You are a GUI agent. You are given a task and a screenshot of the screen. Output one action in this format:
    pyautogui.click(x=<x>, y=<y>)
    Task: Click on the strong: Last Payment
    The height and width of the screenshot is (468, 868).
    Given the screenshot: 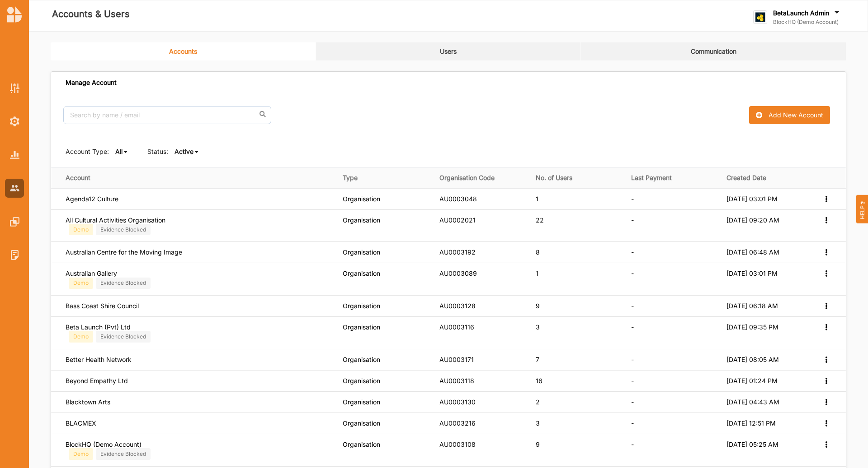 What is the action you would take?
    pyautogui.click(x=673, y=178)
    